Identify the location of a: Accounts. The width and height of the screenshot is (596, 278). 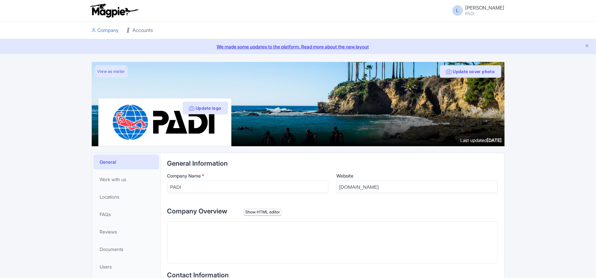
(140, 30).